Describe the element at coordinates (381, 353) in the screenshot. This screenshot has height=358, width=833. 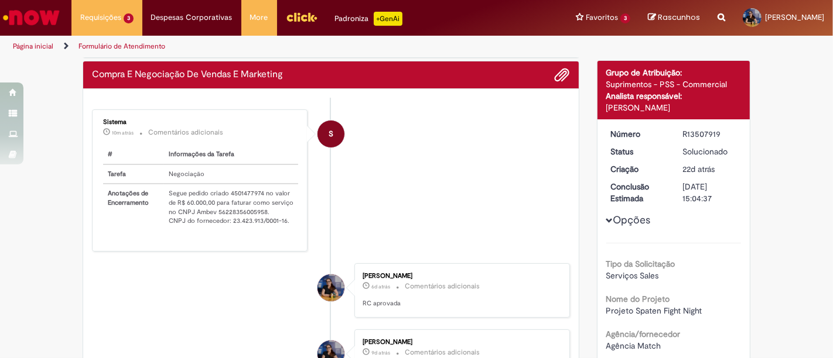
I see `span: 9d atrás` at that location.